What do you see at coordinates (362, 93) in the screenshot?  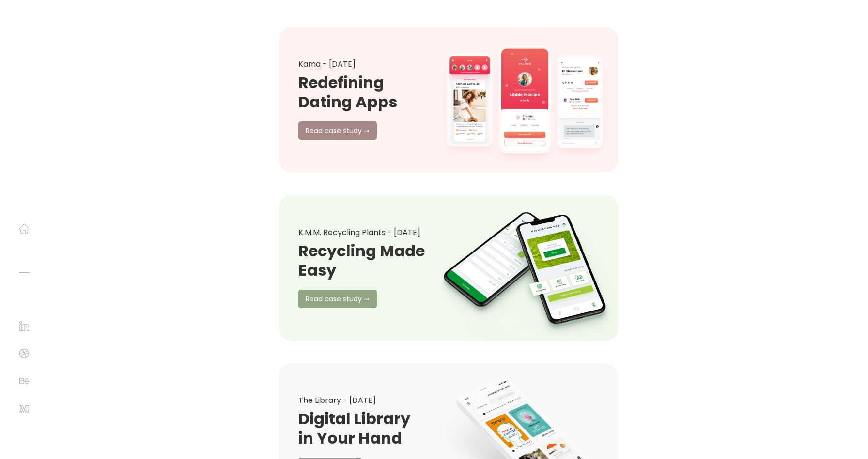 I see `h1: Redefining Dating Apps` at bounding box center [362, 93].